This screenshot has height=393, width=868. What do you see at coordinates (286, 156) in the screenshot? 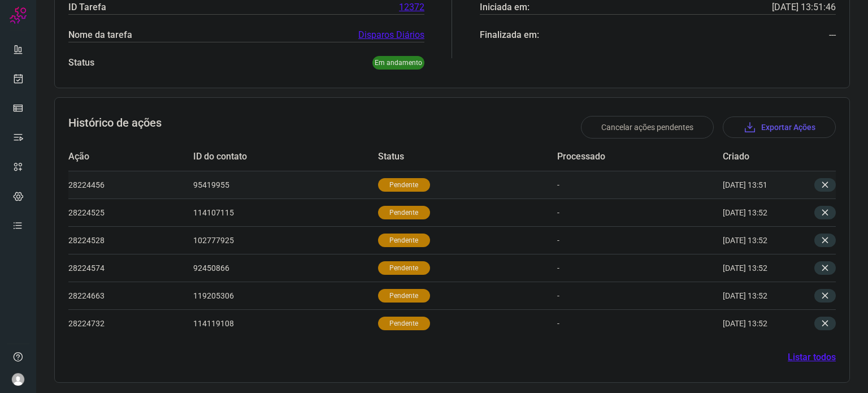
I see `td: ID do contato` at bounding box center [286, 156].